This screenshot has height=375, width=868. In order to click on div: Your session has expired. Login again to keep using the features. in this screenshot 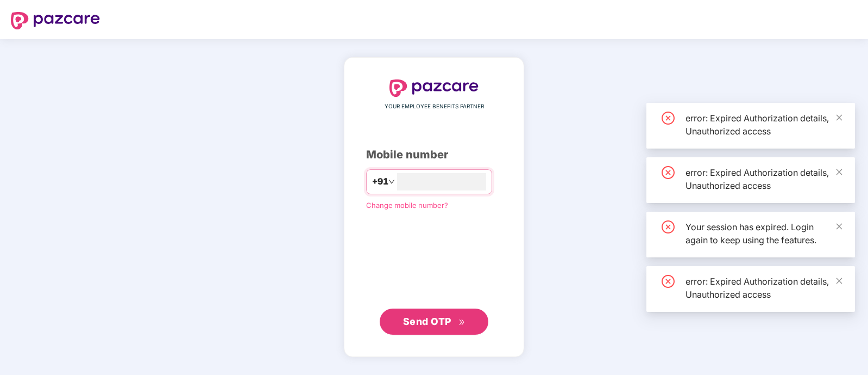, I will do `click(764, 233)`.